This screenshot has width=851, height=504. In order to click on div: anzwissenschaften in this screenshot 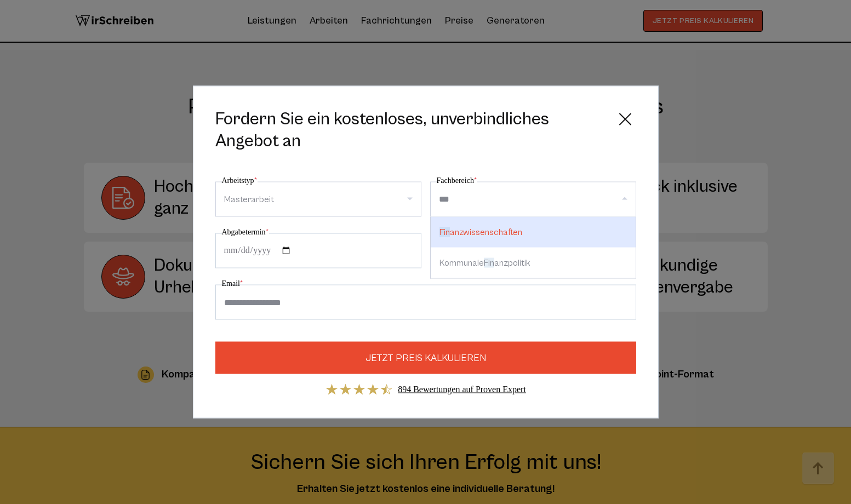, I will do `click(534, 232)`.